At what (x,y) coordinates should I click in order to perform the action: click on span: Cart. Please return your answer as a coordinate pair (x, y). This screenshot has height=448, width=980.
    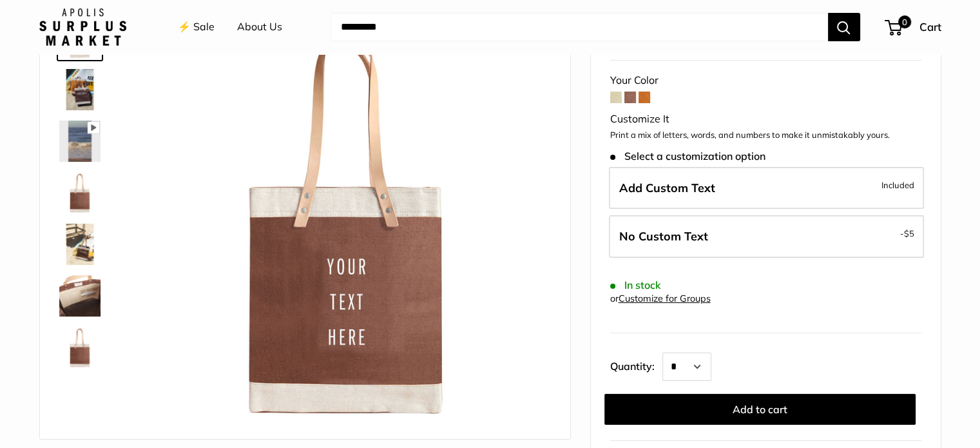
    Looking at the image, I should click on (930, 26).